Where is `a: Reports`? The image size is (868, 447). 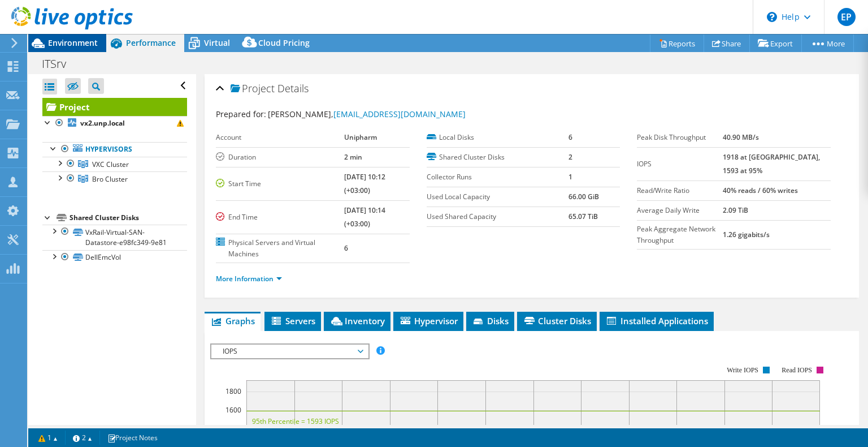
a: Reports is located at coordinates (677, 43).